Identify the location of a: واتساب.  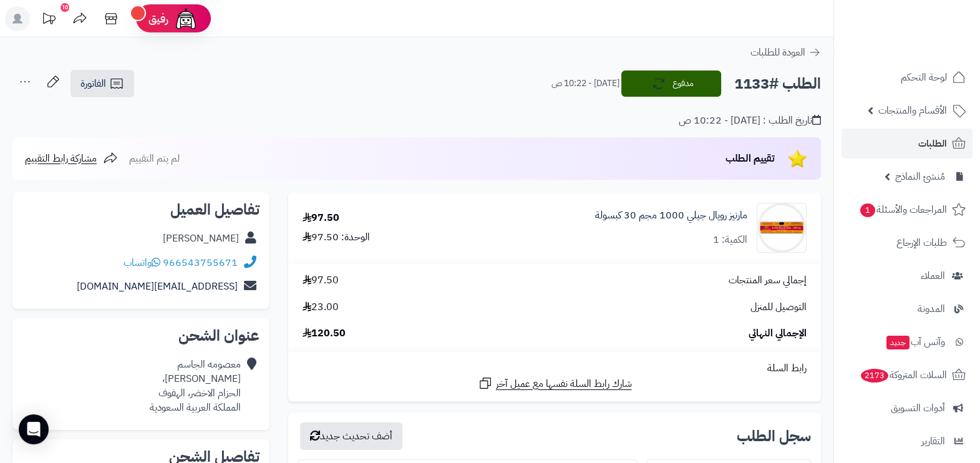
(142, 263).